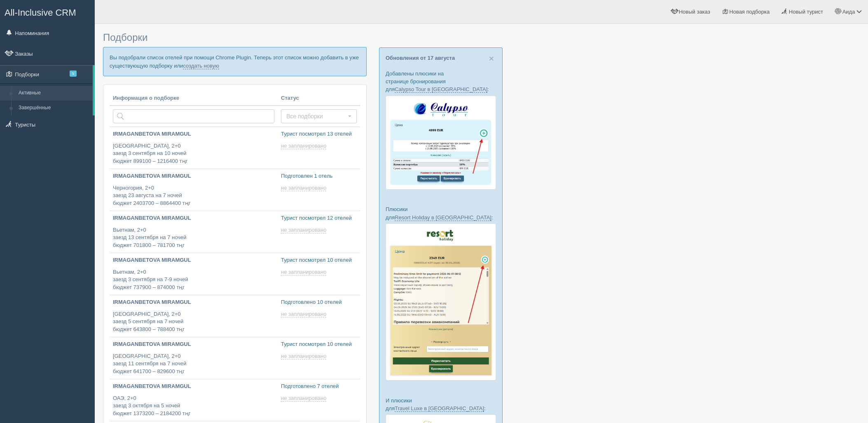 The height and width of the screenshot is (423, 868). What do you see at coordinates (235, 61) in the screenshot?
I see `p: Вы подобрали список отелей при помощи Chrome Plugin. Теперь этот список можно добавить в уже суще...` at bounding box center [235, 61].